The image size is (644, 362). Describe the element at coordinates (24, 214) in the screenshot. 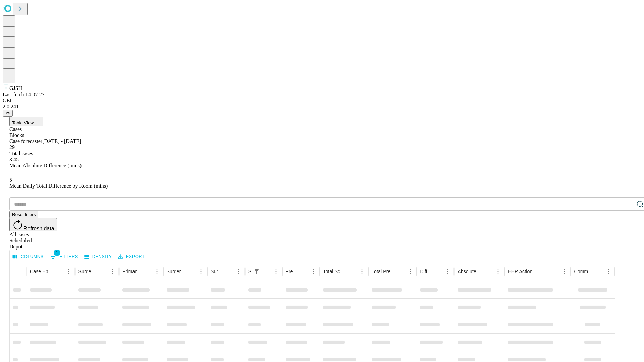

I see `span: Reset filters` at that location.